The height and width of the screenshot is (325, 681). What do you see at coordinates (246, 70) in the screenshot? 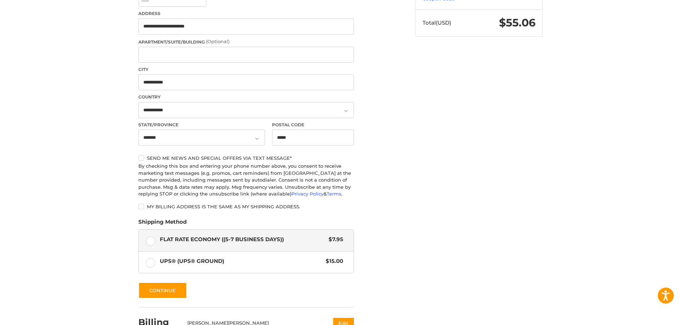
I see `label: City` at bounding box center [246, 70].